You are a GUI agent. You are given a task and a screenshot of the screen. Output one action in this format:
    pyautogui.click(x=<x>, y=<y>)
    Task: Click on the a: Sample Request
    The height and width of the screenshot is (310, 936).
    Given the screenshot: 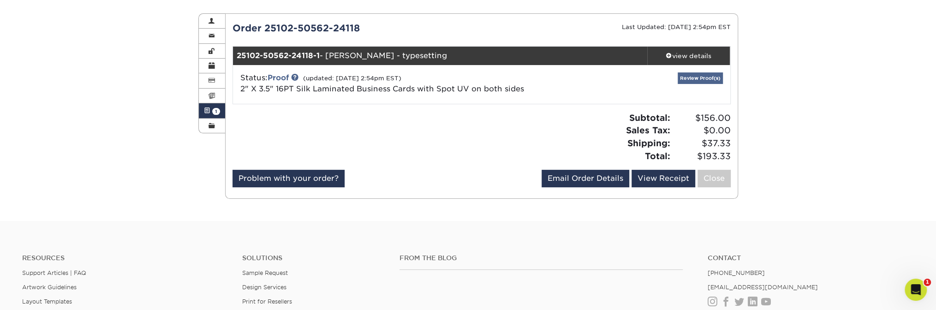 What is the action you would take?
    pyautogui.click(x=265, y=273)
    